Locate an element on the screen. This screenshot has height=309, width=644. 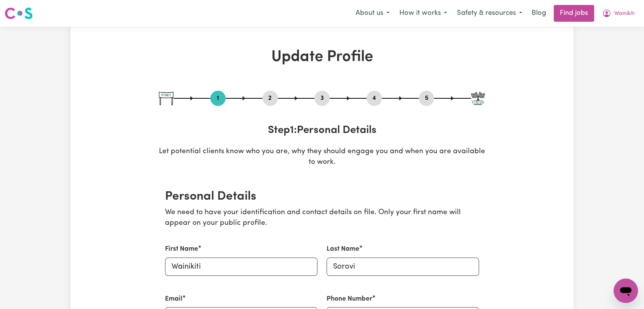
h3: Step 1 : Personal Details is located at coordinates (322, 131).